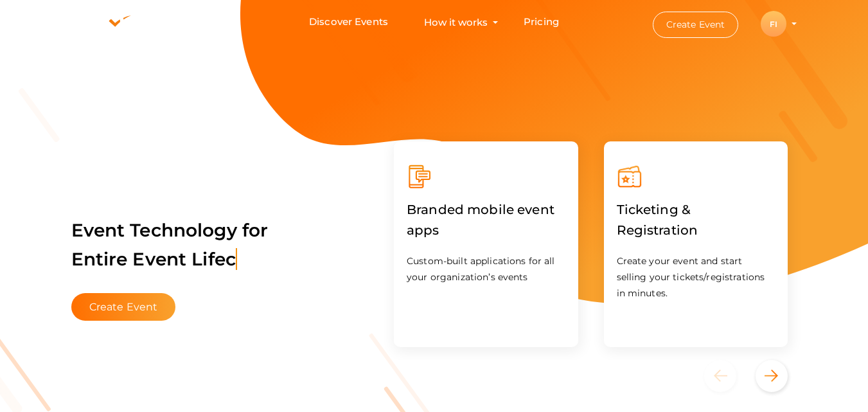  What do you see at coordinates (541, 22) in the screenshot?
I see `a: Pricing` at bounding box center [541, 22].